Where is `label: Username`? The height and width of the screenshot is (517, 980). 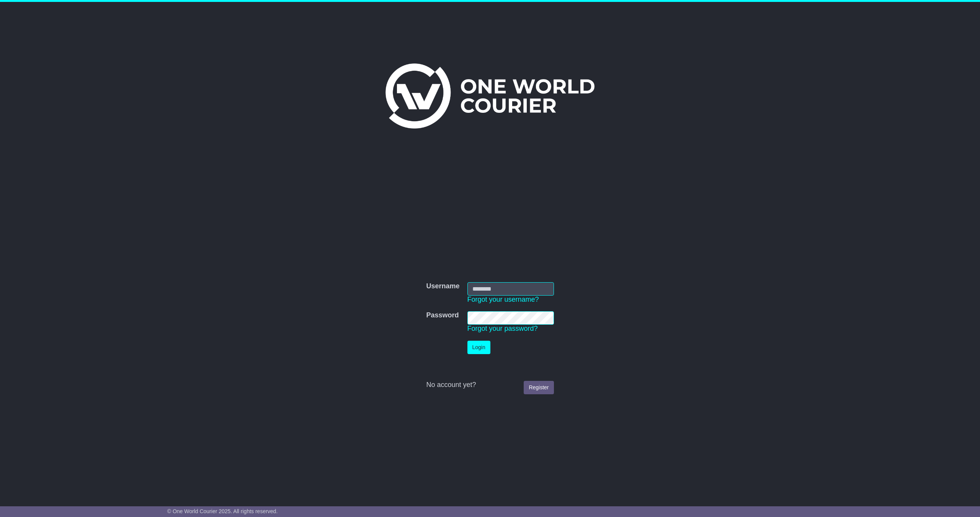
label: Username is located at coordinates (443, 286).